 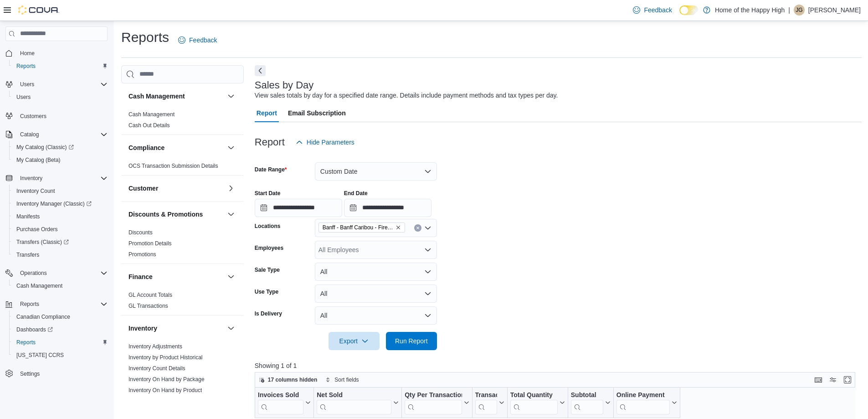 What do you see at coordinates (62, 53) in the screenshot?
I see `span: Home` at bounding box center [62, 53].